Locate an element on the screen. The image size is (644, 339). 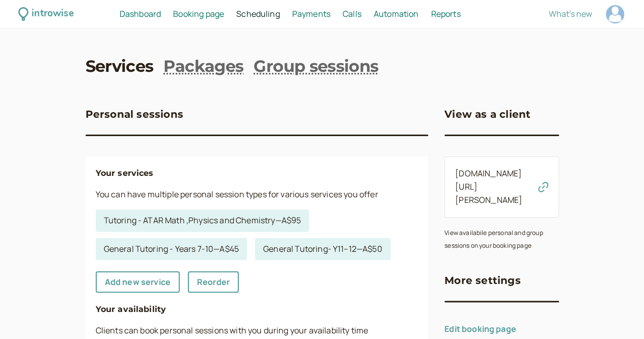
span: Scheduling is located at coordinates (258, 14).